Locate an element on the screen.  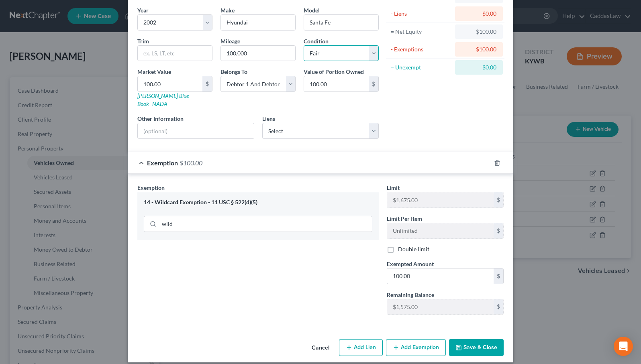
button: Save & Close is located at coordinates (476, 348).